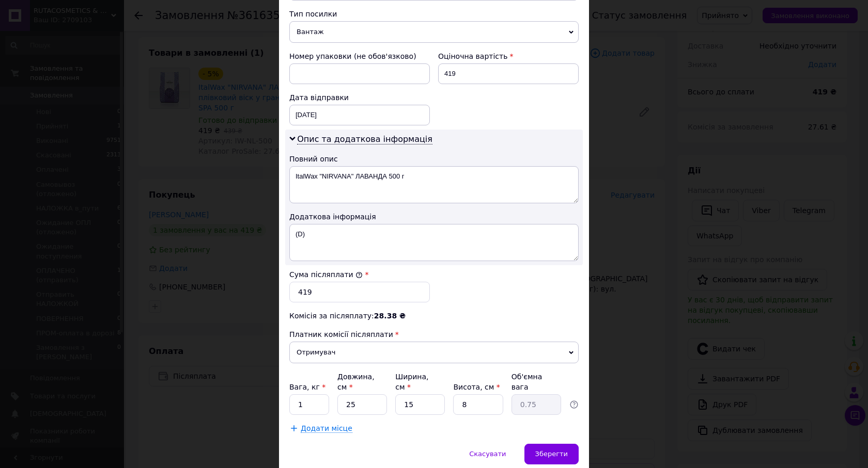 The image size is (868, 468). What do you see at coordinates (412, 382) in the screenshot?
I see `label: Ширина, см` at bounding box center [412, 382].